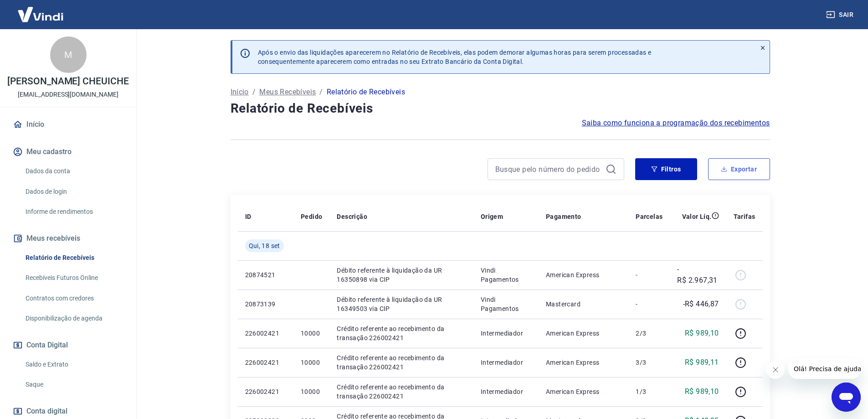 This screenshot has height=419, width=868. Describe the element at coordinates (649, 392) in the screenshot. I see `p: 1/3` at that location.